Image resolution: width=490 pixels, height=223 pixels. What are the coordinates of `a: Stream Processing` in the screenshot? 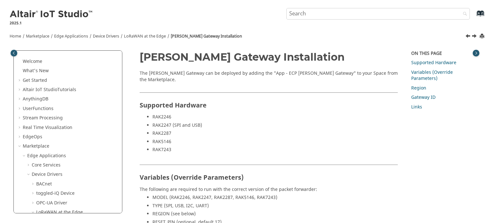 It's located at (43, 118).